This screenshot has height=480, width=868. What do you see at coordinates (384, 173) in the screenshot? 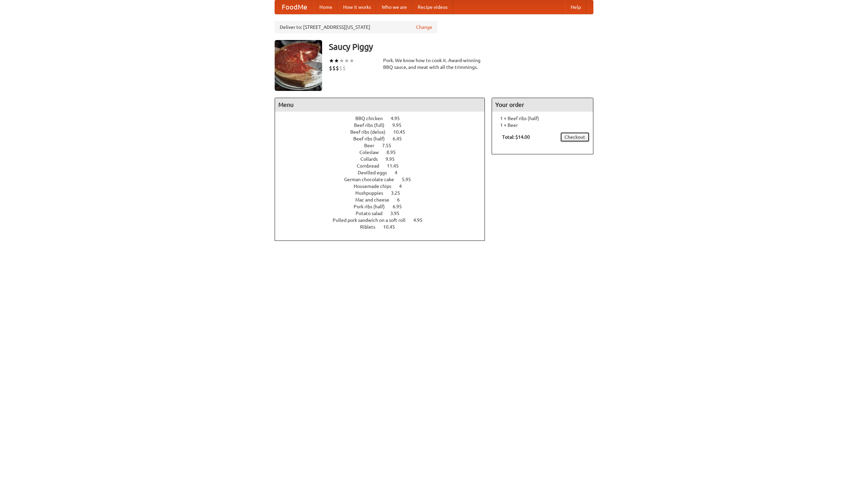
I see `a: Devilled eggs 4` at bounding box center [384, 173].